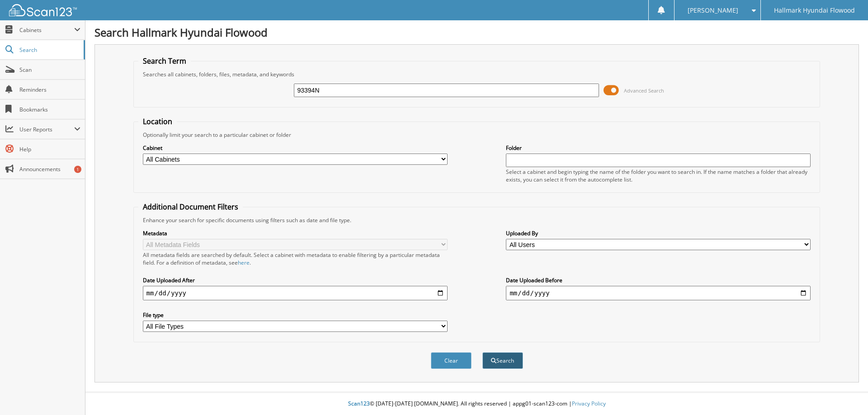  I want to click on legend: Additional Document Filters, so click(190, 207).